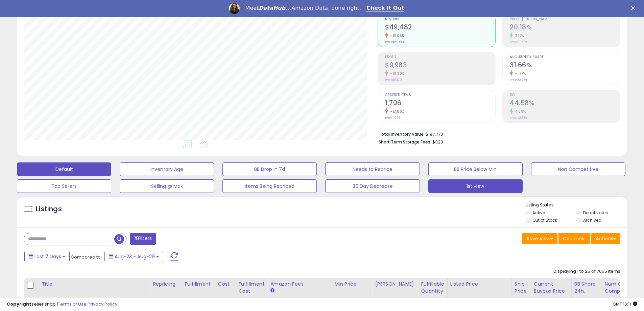 The height and width of the screenshot is (311, 644). What do you see at coordinates (396, 111) in the screenshot?
I see `small: -13.66%` at bounding box center [396, 111].